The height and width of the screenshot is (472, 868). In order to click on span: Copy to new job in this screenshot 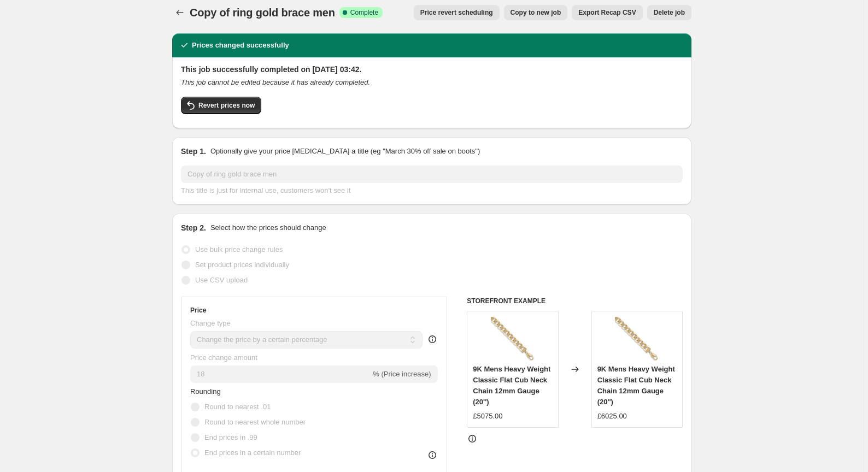, I will do `click(535, 12)`.